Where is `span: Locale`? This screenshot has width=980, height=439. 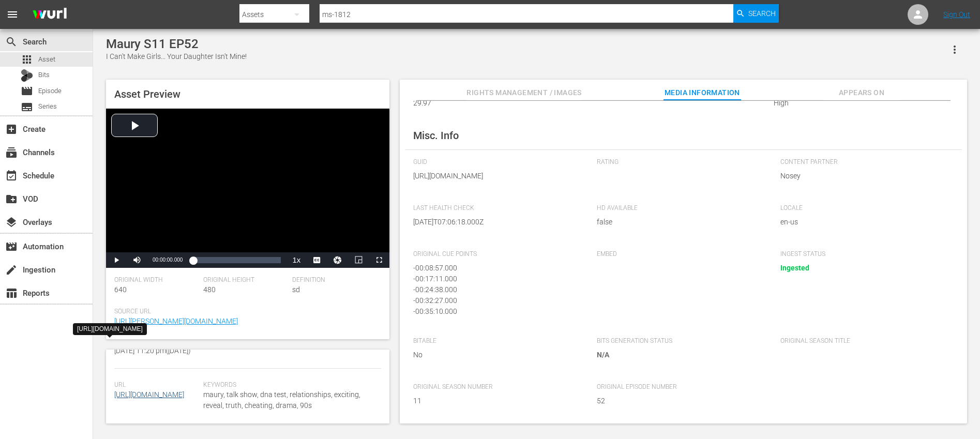
span: Locale is located at coordinates (864, 209).